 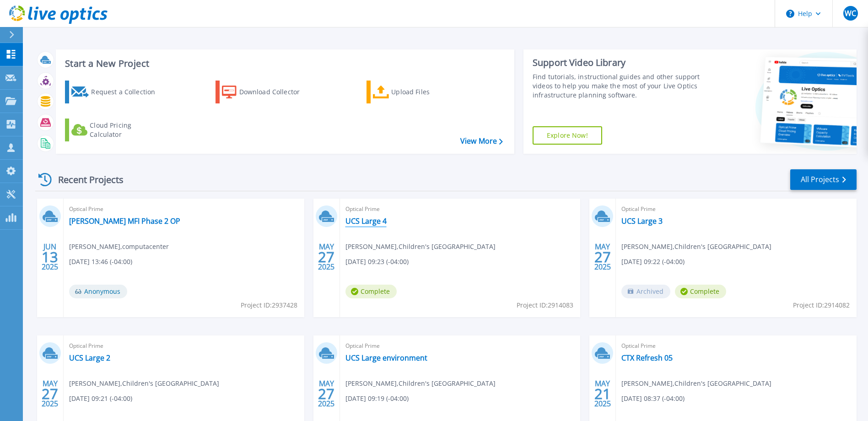 I want to click on span: WC, so click(x=850, y=13).